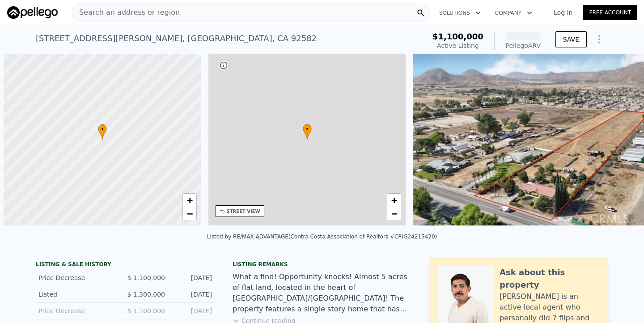  What do you see at coordinates (599, 39) in the screenshot?
I see `button: Show Options` at bounding box center [599, 39].